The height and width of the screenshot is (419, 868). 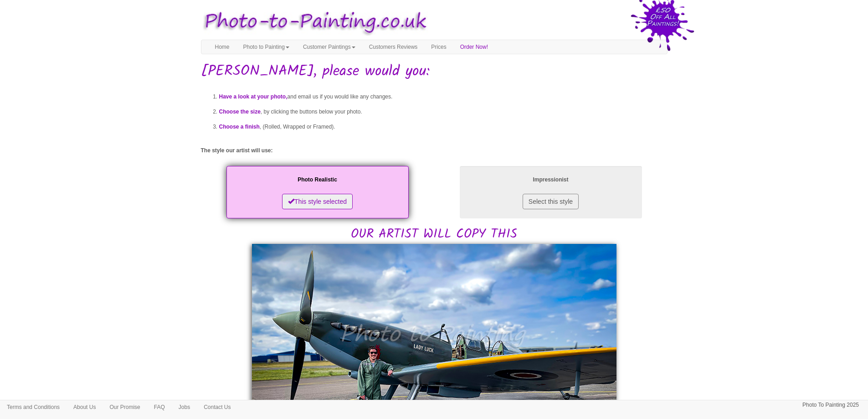 What do you see at coordinates (439, 47) in the screenshot?
I see `a: Prices` at bounding box center [439, 47].